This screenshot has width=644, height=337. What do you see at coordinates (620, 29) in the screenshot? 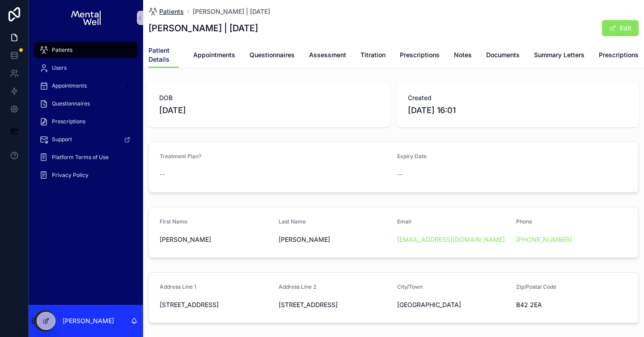
I see `button: Edit` at bounding box center [620, 29].